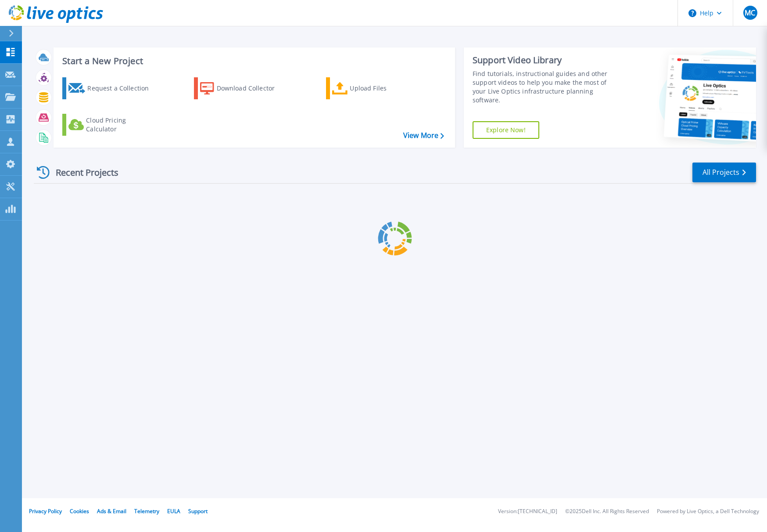 The image size is (767, 532). I want to click on a: Download Collector, so click(243, 89).